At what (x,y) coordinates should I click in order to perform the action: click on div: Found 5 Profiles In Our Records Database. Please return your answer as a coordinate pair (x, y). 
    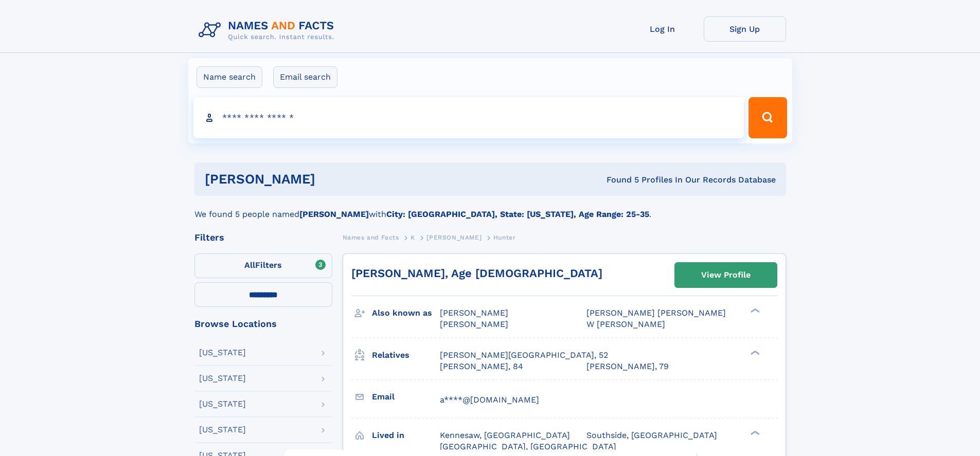
    Looking at the image, I should click on (618, 180).